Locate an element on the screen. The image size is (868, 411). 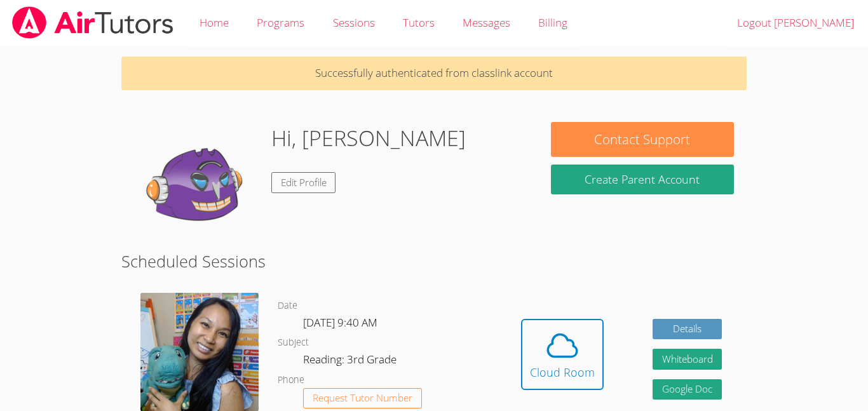
a: Edit Profile is located at coordinates (304, 182).